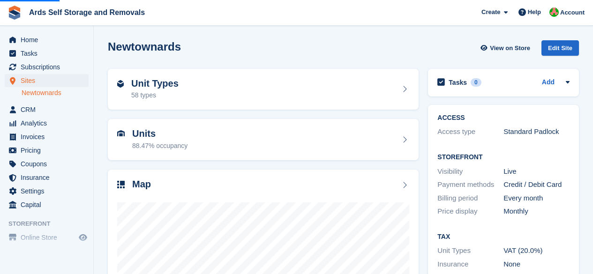 Image resolution: width=593 pixels, height=274 pixels. What do you see at coordinates (49, 191) in the screenshot?
I see `span: Settings` at bounding box center [49, 191].